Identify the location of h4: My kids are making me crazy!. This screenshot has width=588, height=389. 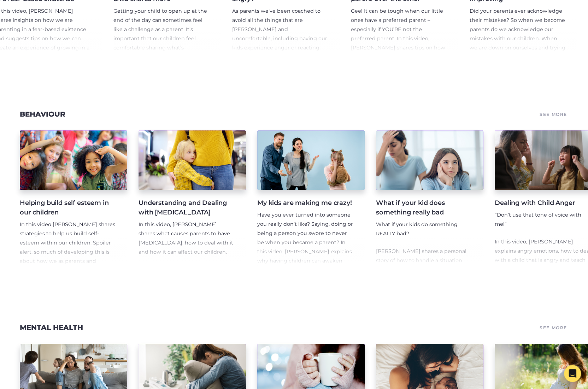
(305, 203).